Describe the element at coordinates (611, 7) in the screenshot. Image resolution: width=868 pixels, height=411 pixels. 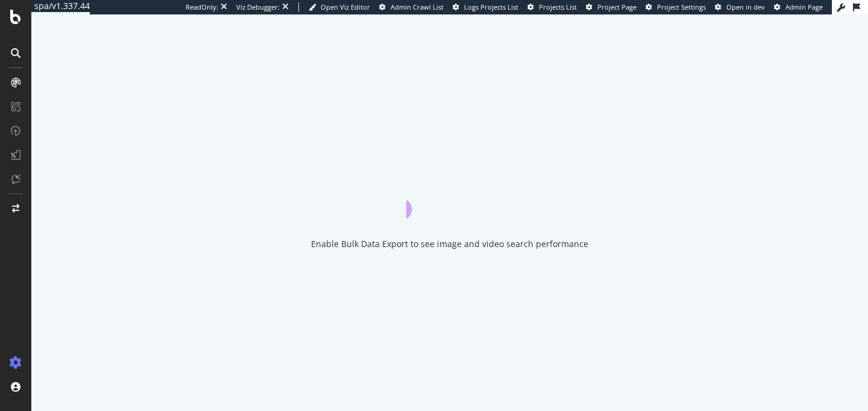
I see `a: Project Page` at that location.